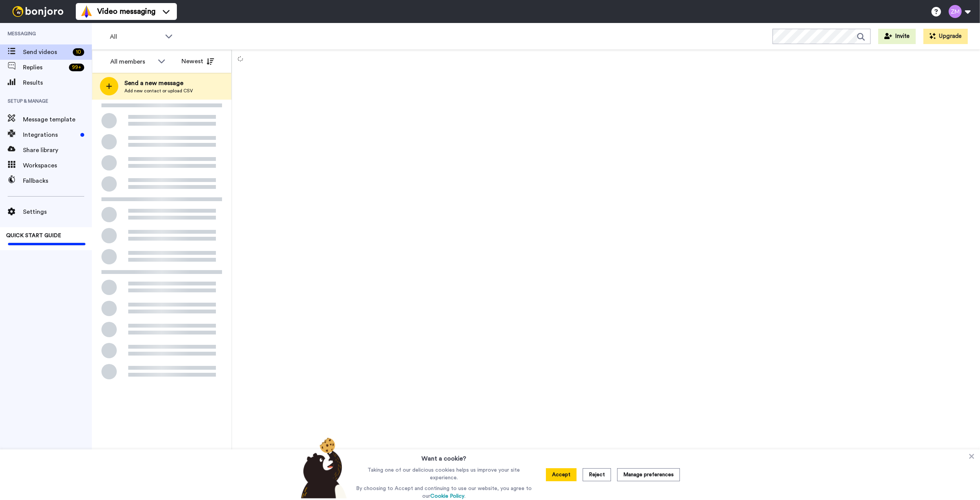 This screenshot has width=980, height=500. I want to click on span: Workspaces, so click(57, 165).